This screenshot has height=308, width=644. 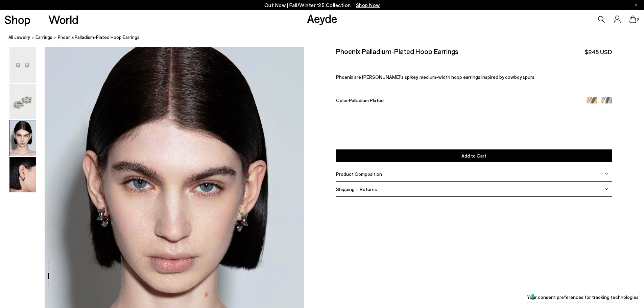 I want to click on span: Navigate to /collections/new-in, so click(x=368, y=5).